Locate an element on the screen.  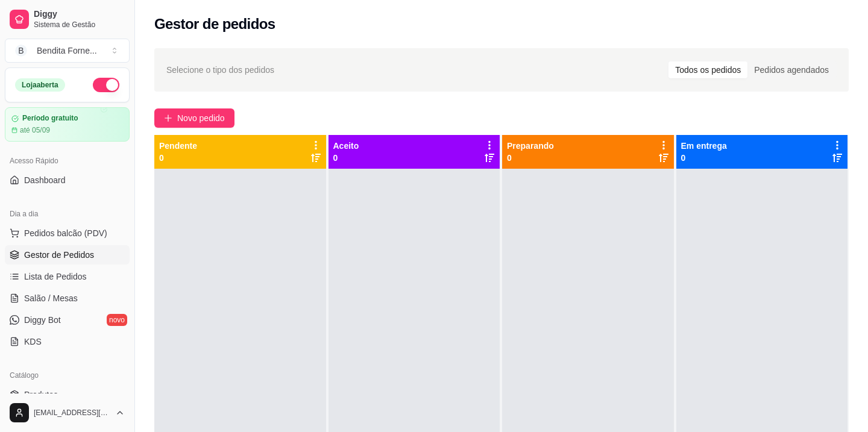
a: DiggySistema de Gestão is located at coordinates (67, 20).